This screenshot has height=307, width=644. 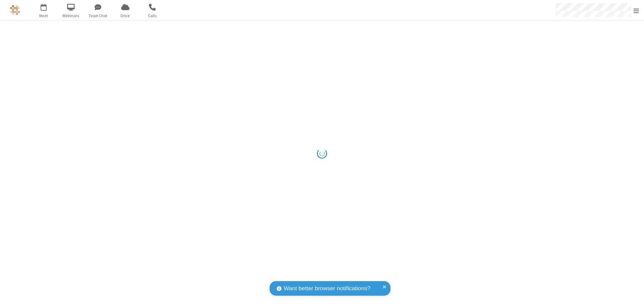 What do you see at coordinates (44, 16) in the screenshot?
I see `span: Meet` at bounding box center [44, 16].